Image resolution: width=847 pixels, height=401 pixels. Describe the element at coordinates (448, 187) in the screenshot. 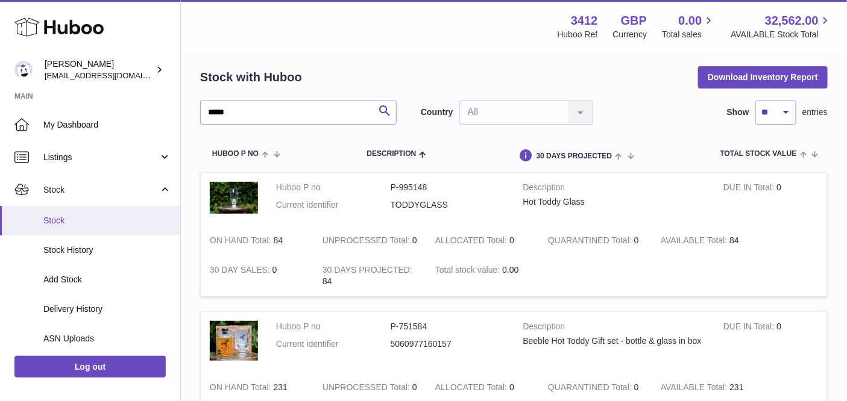

I see `dd: P-995148` at that location.